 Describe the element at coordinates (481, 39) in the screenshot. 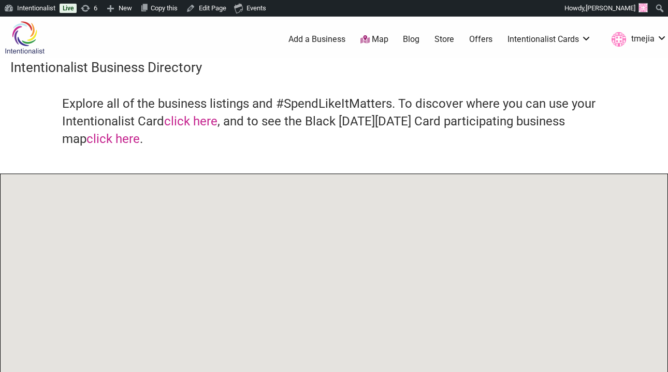

I see `a: Offers` at that location.